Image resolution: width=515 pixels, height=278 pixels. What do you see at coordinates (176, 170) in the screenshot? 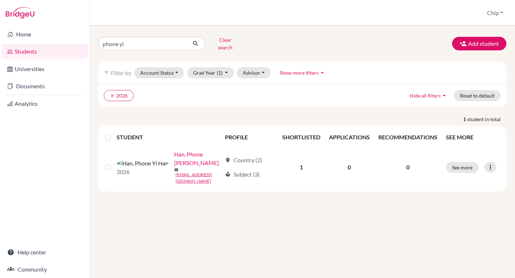
I see `span: mail` at bounding box center [176, 170].